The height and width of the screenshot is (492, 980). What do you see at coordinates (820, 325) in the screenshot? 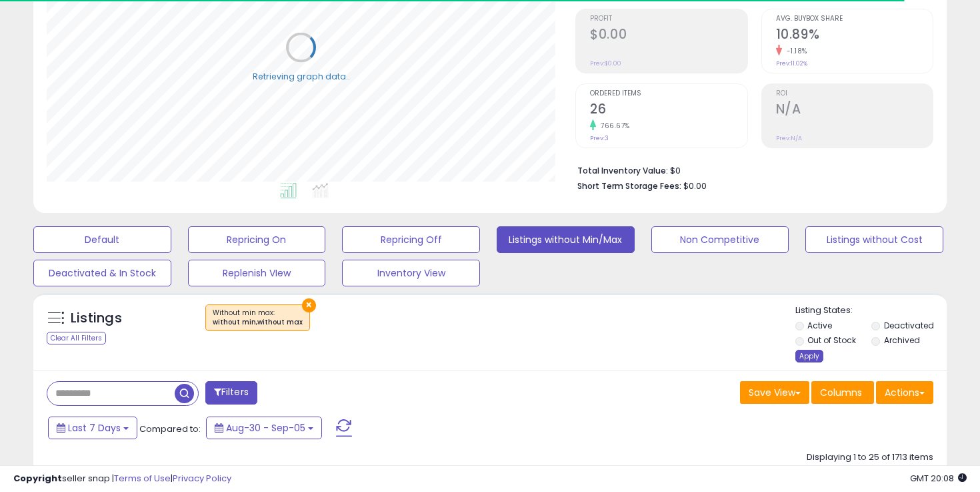
I see `label: Active` at bounding box center [820, 325].